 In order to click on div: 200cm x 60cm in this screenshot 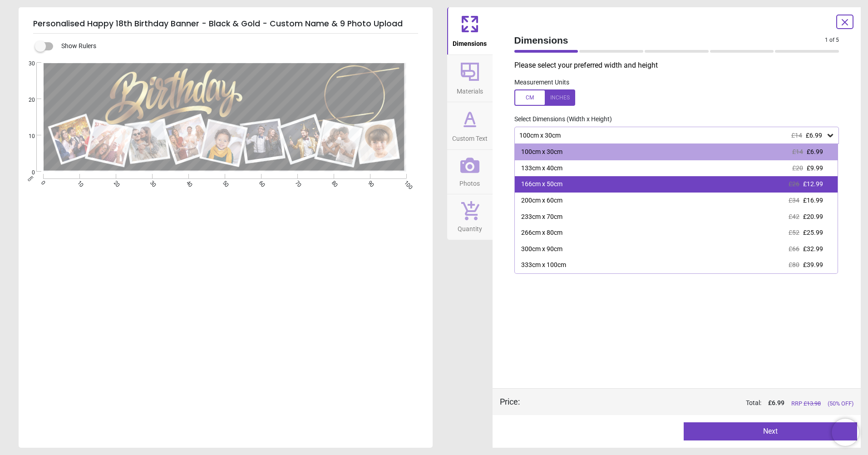, I will do `click(542, 201)`.